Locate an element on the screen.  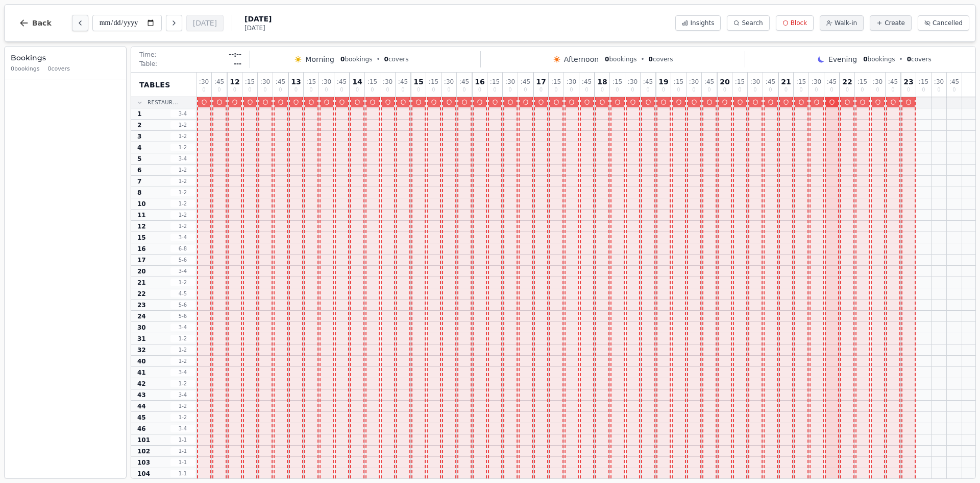
span: Walk-in is located at coordinates (846, 23).